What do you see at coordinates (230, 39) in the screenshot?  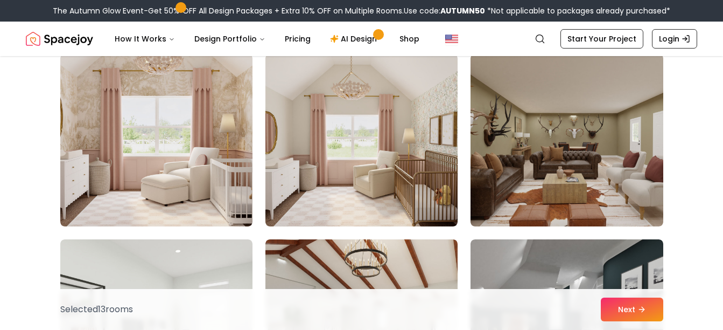 I see `button: Design Portfolio` at bounding box center [230, 39].